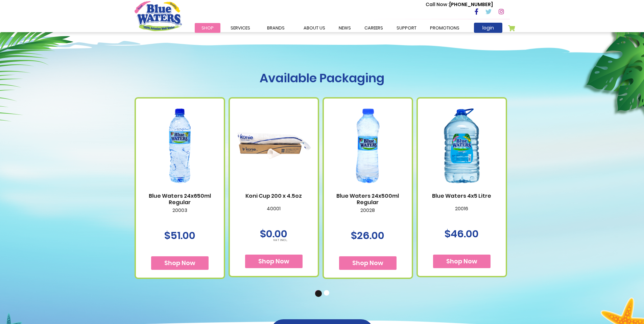  Describe the element at coordinates (374, 28) in the screenshot. I see `a: careers` at that location.